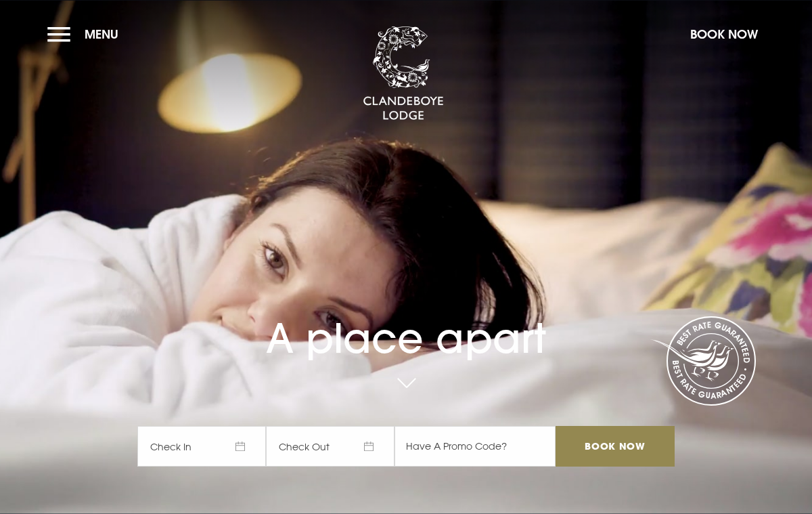 This screenshot has height=514, width=812. Describe the element at coordinates (615, 446) in the screenshot. I see `input: Book Now` at that location.